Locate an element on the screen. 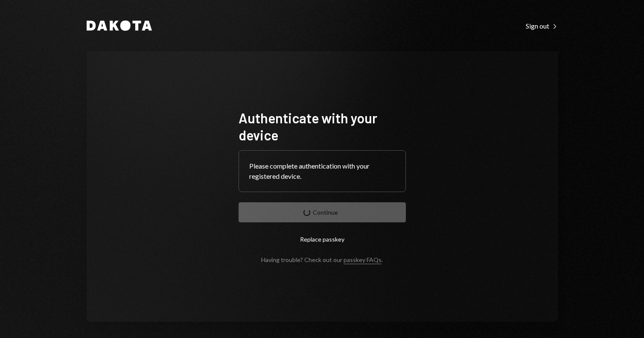  a: passkey FAQs is located at coordinates (362, 260).